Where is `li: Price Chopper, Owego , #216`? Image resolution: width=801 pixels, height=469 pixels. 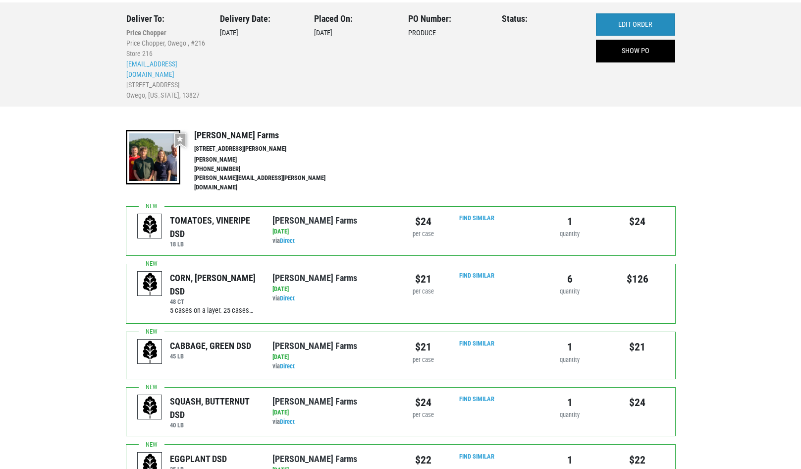
li: Price Chopper, Owego , #216 is located at coordinates (166, 43).